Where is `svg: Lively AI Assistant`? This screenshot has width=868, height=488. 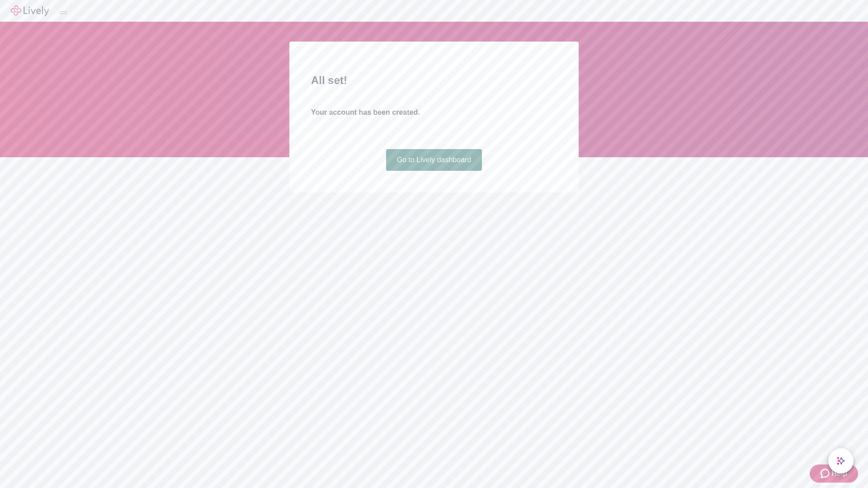
svg: Lively AI Assistant is located at coordinates (841, 461).